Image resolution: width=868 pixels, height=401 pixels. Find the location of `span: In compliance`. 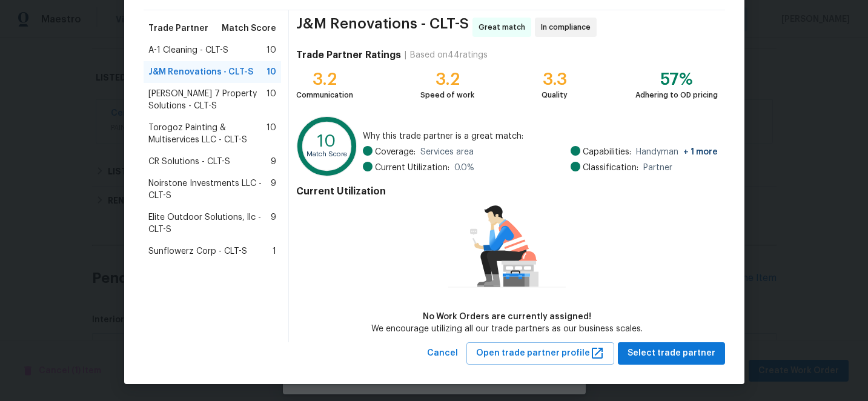

span: In compliance is located at coordinates (568, 27).